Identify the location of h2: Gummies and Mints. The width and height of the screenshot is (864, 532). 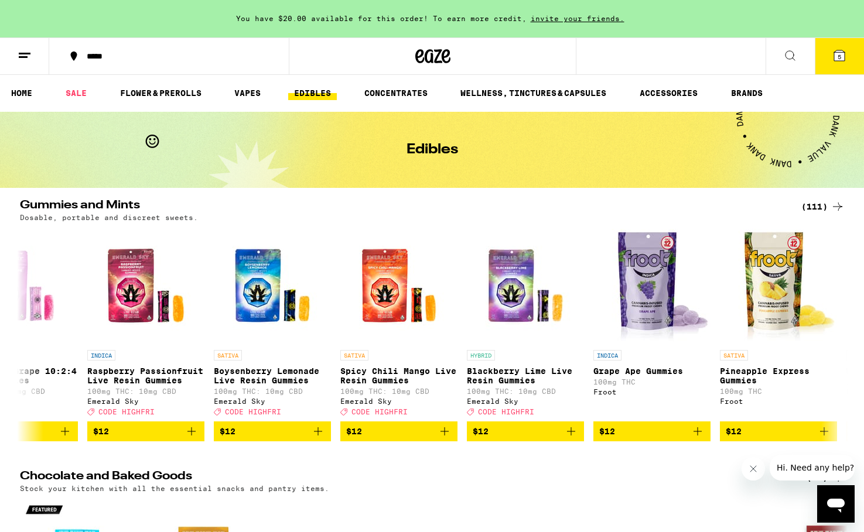
(403, 207).